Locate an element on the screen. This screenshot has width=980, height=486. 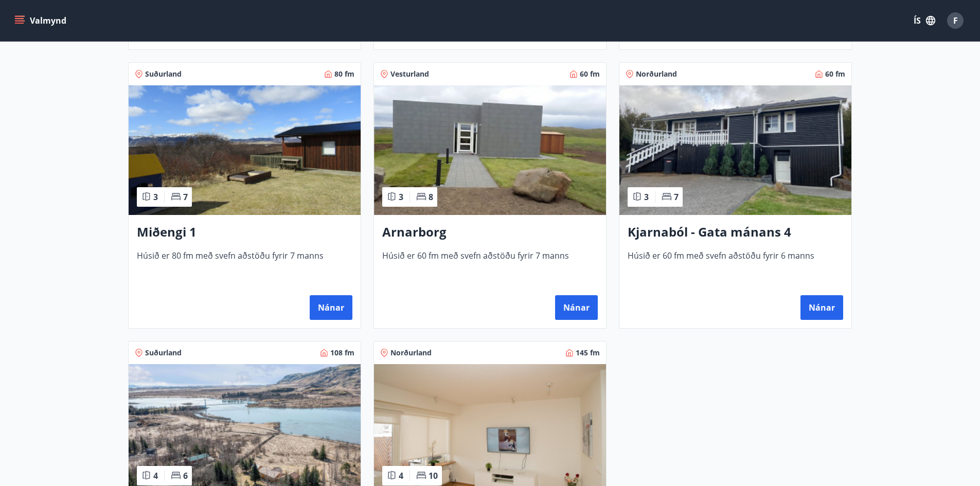
span: 145 fm is located at coordinates (587, 353).